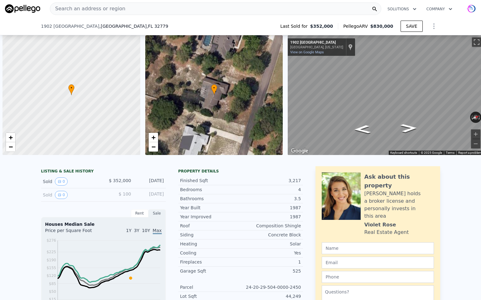 Image resolution: width=481 pixels, height=300 pixels. I want to click on div: Garage Sqft, so click(210, 271).